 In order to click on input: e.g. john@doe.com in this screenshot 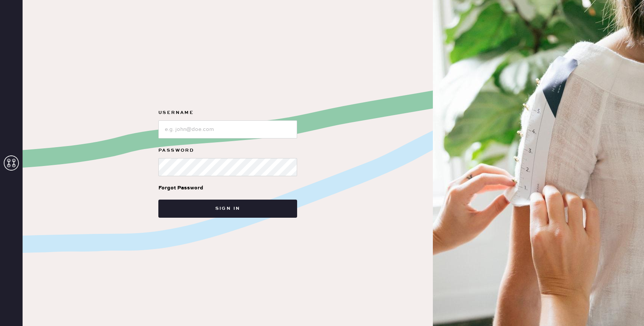, I will do `click(228, 130)`.